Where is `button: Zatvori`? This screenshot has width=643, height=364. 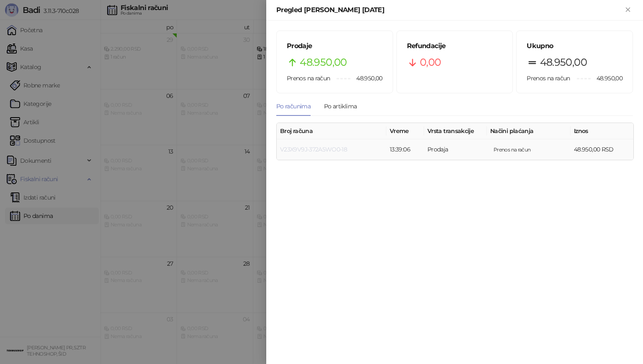 button: Zatvori is located at coordinates (628, 10).